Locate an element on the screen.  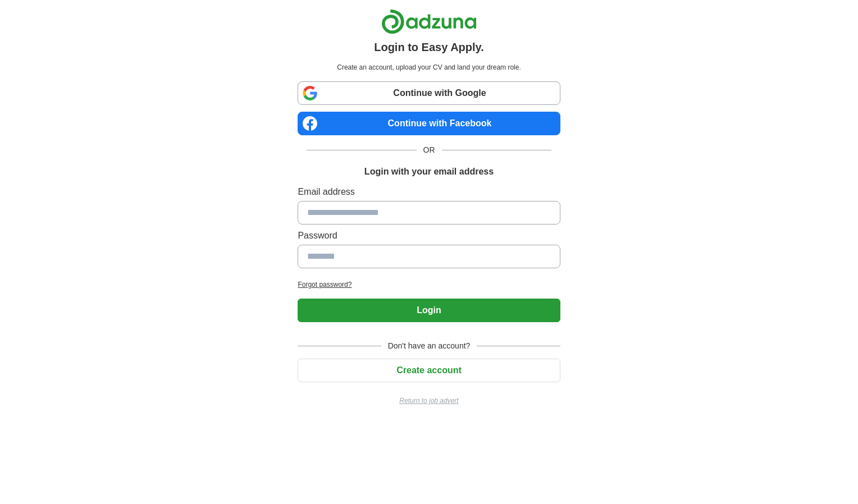
button: Create account is located at coordinates (428, 370).